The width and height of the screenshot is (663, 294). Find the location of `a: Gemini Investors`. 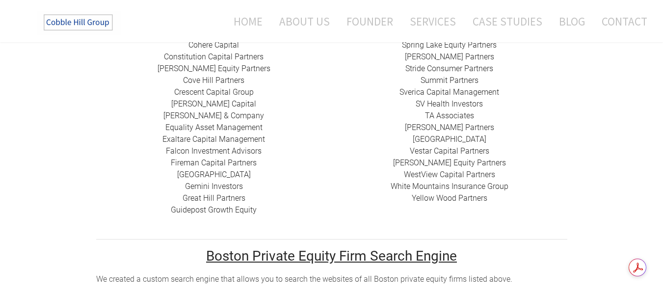

a: Gemini Investors is located at coordinates (214, 186).